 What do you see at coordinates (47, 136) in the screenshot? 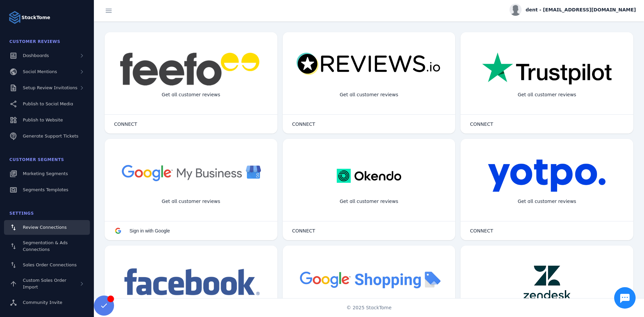
I see `a: Generate Support Tickets` at bounding box center [47, 136].